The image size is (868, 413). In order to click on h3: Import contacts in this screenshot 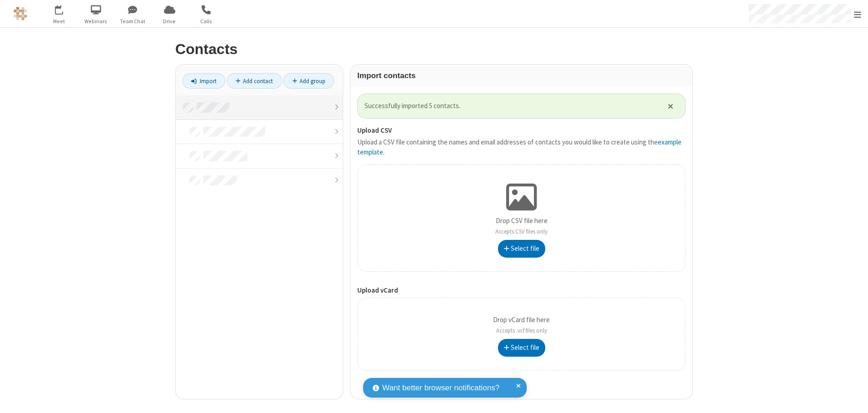, I will do `click(521, 75)`.